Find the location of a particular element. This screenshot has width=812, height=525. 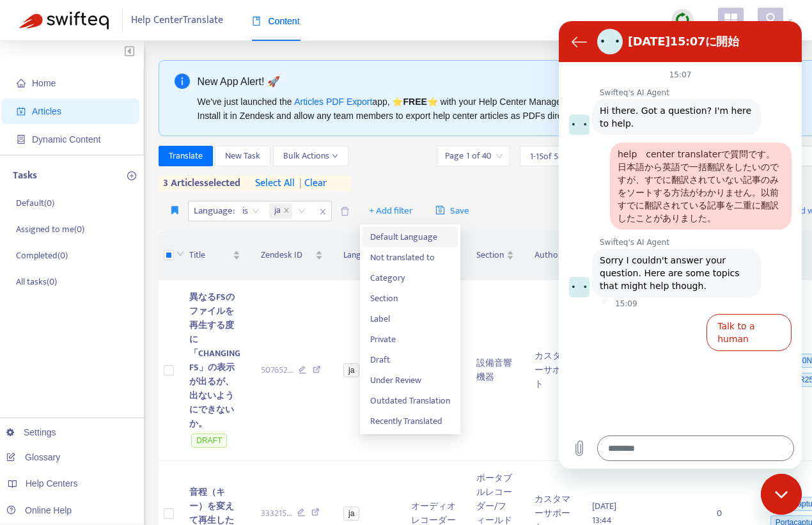

span: Articles is located at coordinates (47, 111).